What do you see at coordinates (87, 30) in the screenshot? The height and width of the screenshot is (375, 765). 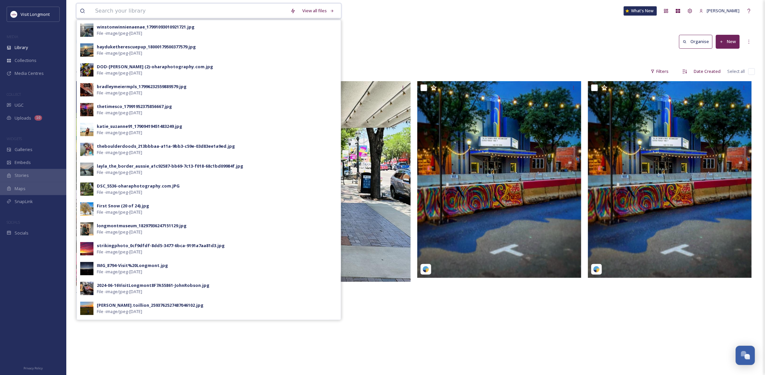 I see `img: f624157d-8f67-4e16-968a-9ea789dbf73f.jpg` at bounding box center [87, 30].